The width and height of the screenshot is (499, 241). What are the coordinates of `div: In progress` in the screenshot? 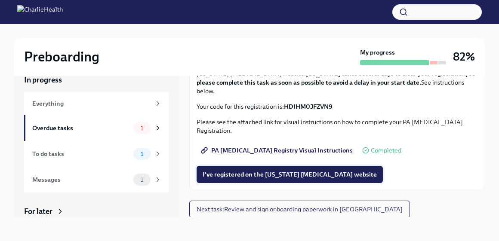 It's located at (96, 80).